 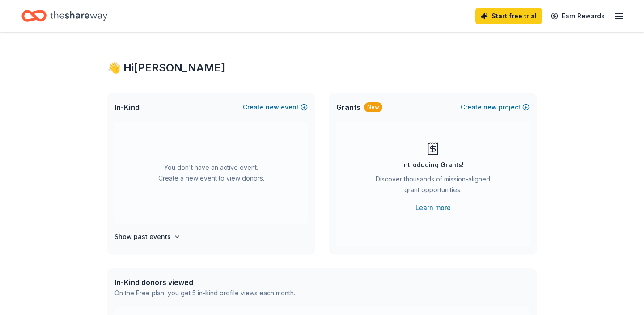 I want to click on div: You don't have an active event. Create a new event to view donors., so click(x=211, y=173).